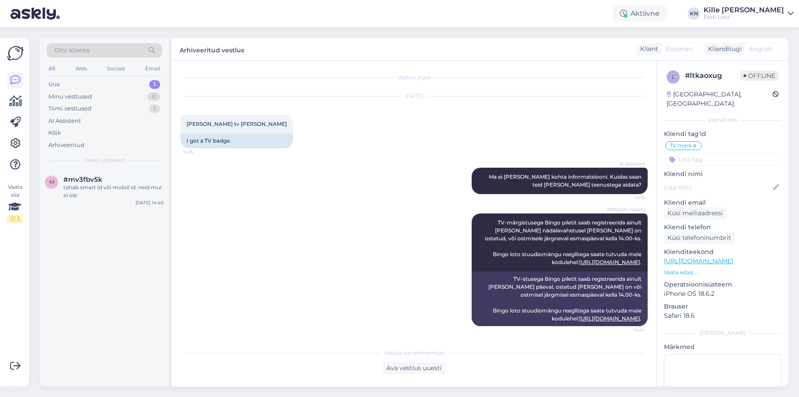  Describe the element at coordinates (718, 187) in the screenshot. I see `input: Lisa nimi` at that location.